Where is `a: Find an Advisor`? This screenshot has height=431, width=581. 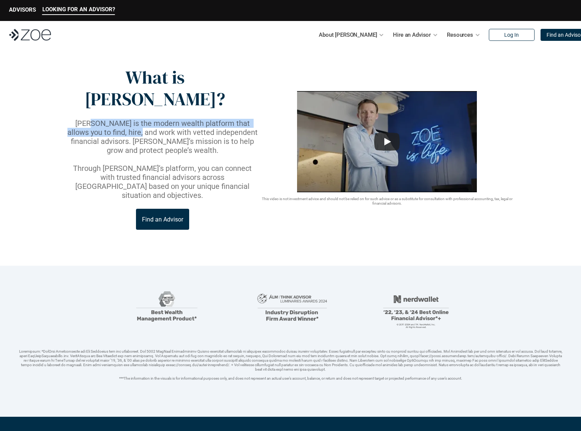
a: Find an Advisor is located at coordinates (163, 219).